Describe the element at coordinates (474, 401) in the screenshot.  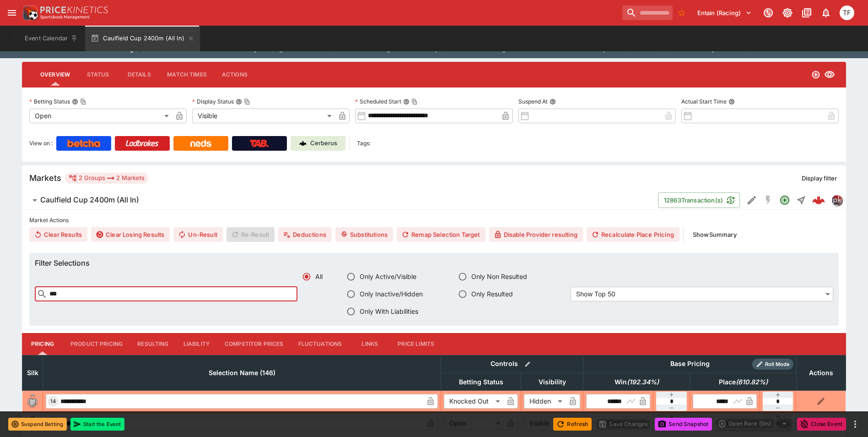
I see `div: Knocked Out` at that location.